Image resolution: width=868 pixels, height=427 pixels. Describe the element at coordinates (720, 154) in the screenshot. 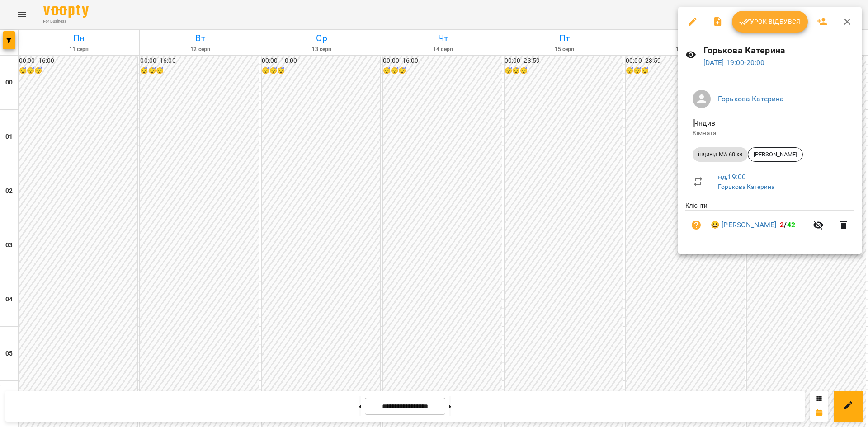

I see `span: індивід МА 60 хв` at that location.